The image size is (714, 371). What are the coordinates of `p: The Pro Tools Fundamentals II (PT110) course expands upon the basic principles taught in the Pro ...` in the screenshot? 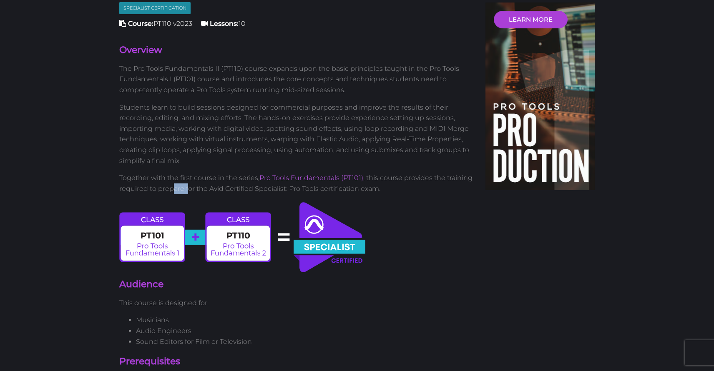 It's located at (296, 79).